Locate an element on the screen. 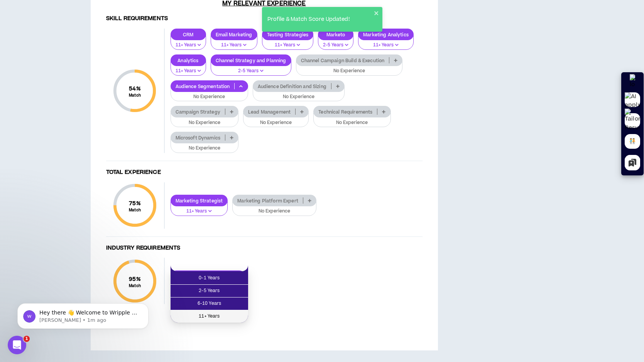  p: Message from Morgan, sent 1m ago is located at coordinates (84, 33).